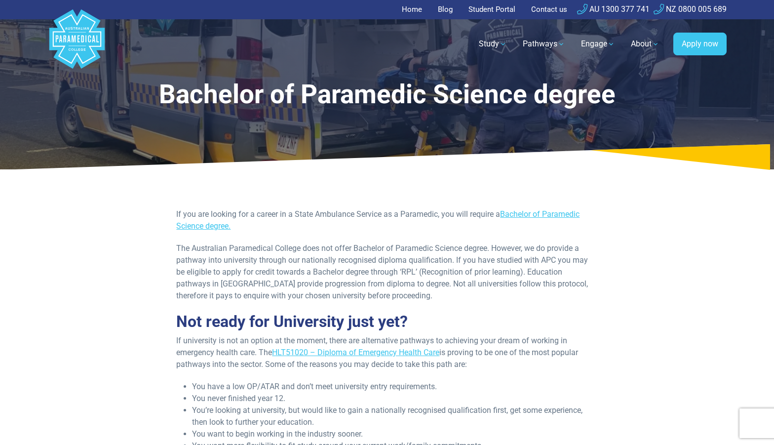  Describe the element at coordinates (386, 220) in the screenshot. I see `p: If you are looking for a career in a State Ambulance Service as a Paramedic, you will require a` at that location.